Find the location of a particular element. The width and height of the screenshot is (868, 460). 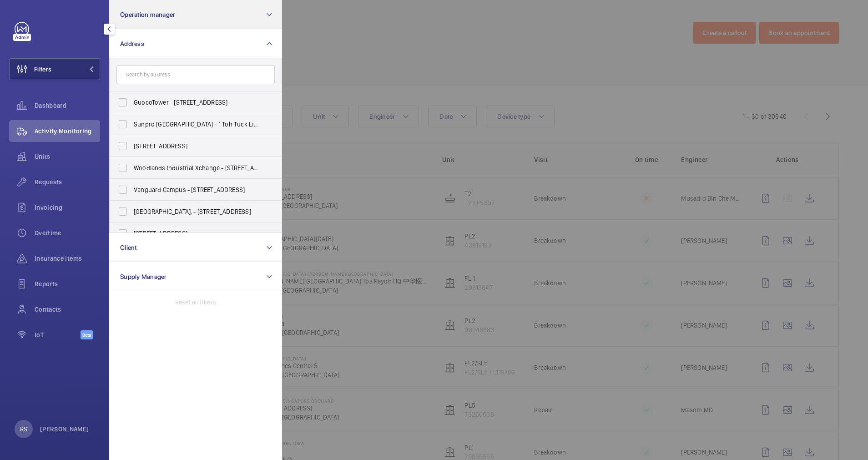

span: Overtime is located at coordinates (67, 233).